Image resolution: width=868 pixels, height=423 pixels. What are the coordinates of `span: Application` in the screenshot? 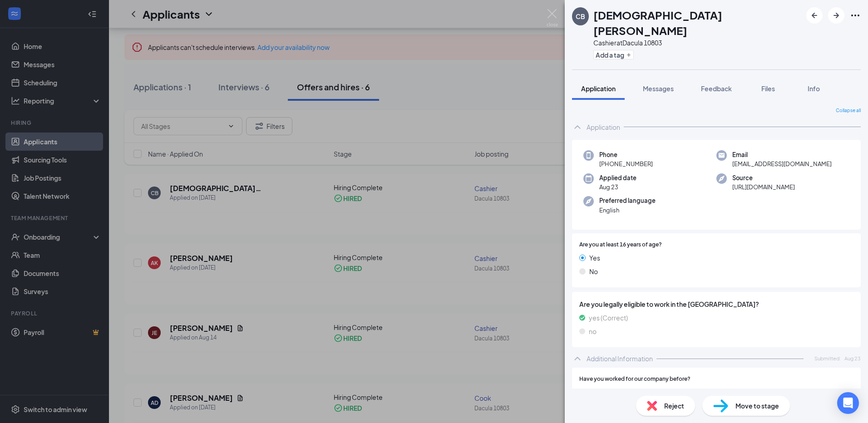 It's located at (599, 88).